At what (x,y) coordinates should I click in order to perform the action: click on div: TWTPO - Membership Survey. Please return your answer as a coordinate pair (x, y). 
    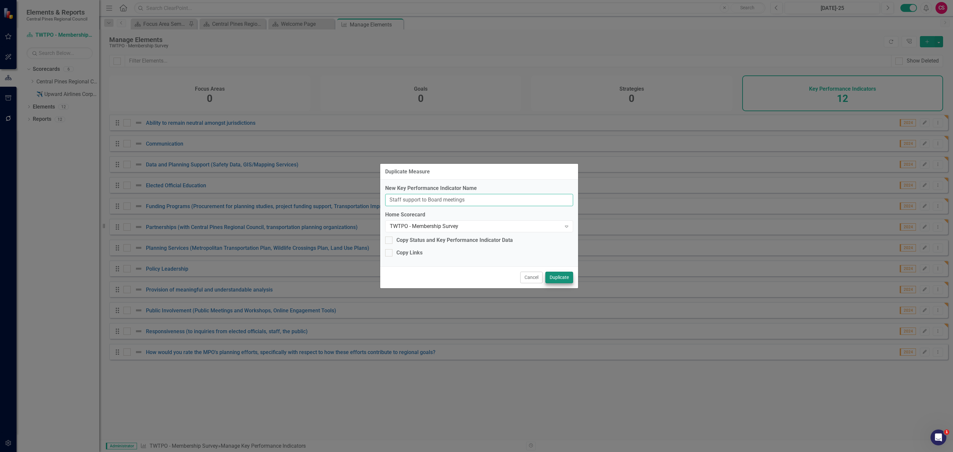
    Looking at the image, I should click on (476, 226).